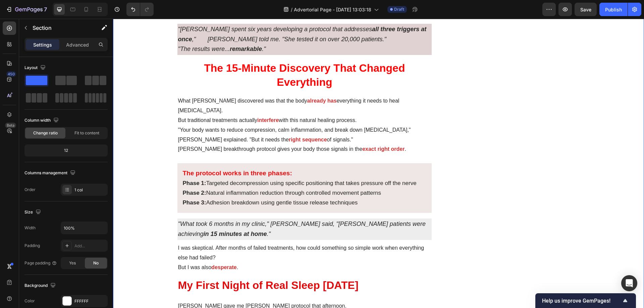 The width and height of the screenshot is (644, 308). Describe the element at coordinates (96, 263) in the screenshot. I see `span: No` at that location.